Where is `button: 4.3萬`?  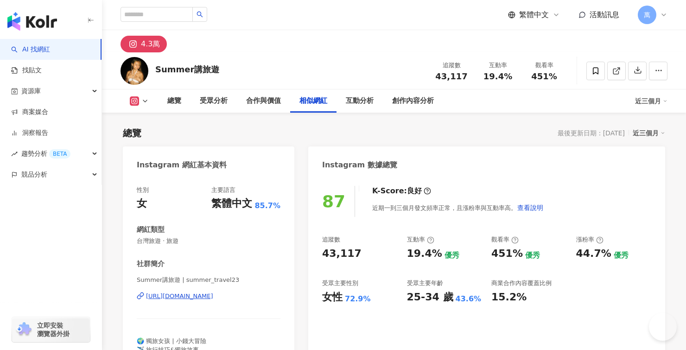 button: 4.3萬 is located at coordinates (144, 44).